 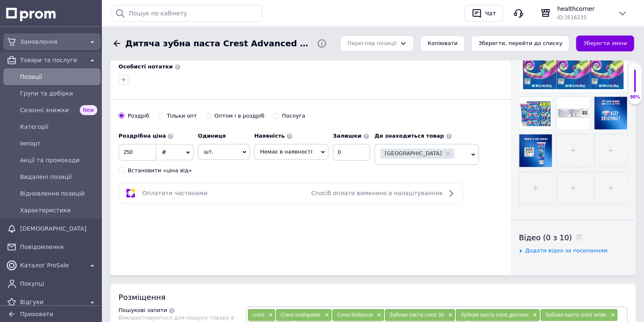 I want to click on span: Видалені позиції, so click(x=58, y=177).